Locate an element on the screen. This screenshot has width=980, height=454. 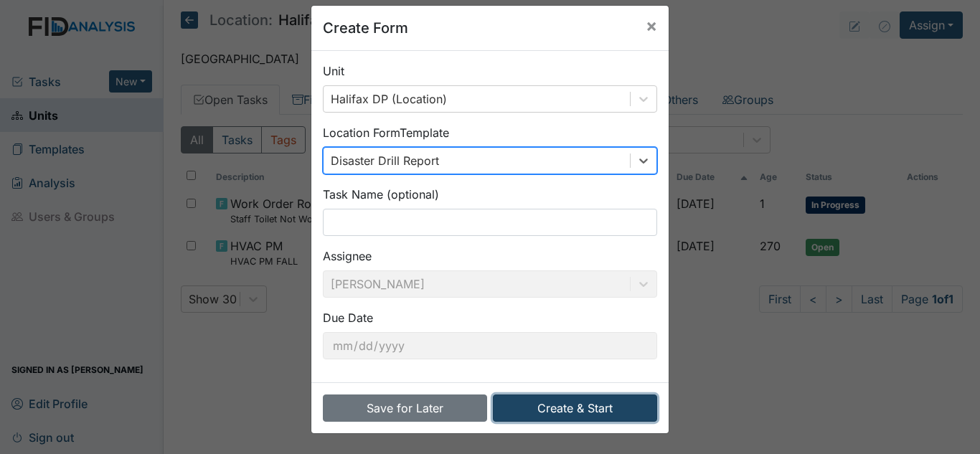
button: Create & Start is located at coordinates (575, 408).